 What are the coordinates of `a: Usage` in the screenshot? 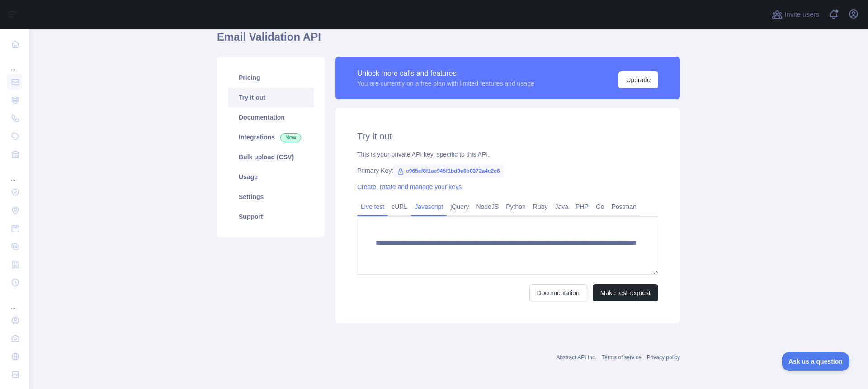 It's located at (271, 177).